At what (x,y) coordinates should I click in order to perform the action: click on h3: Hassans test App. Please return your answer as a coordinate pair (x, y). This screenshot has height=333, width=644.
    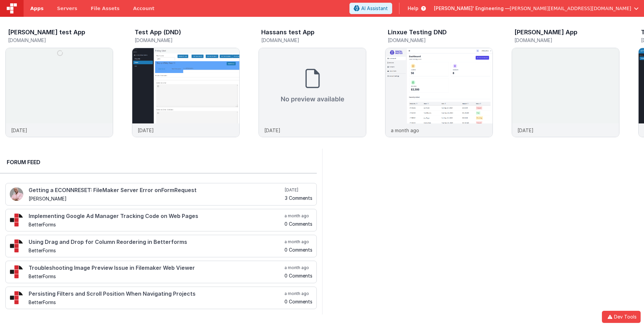
    Looking at the image, I should click on (288, 32).